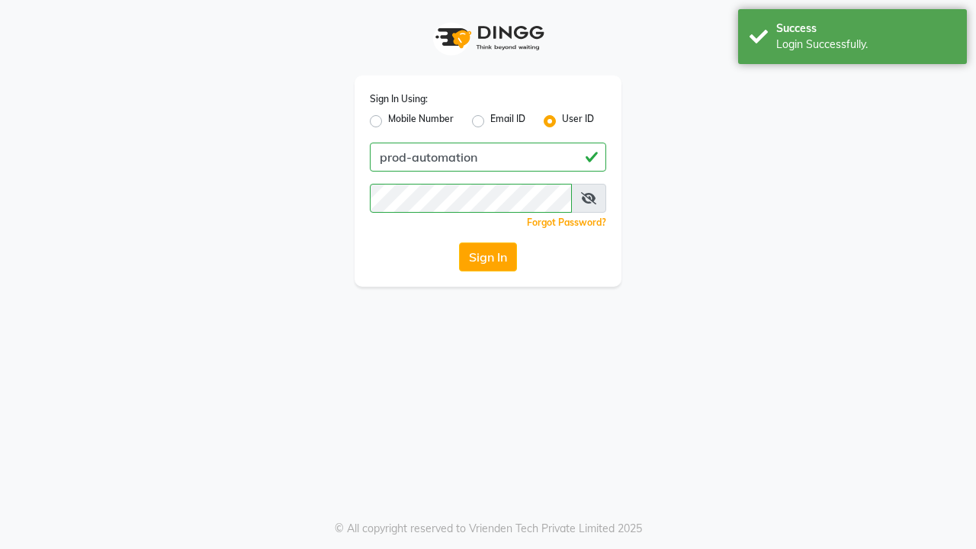 The image size is (976, 549). What do you see at coordinates (578, 121) in the screenshot?
I see `label: User ID` at bounding box center [578, 121].